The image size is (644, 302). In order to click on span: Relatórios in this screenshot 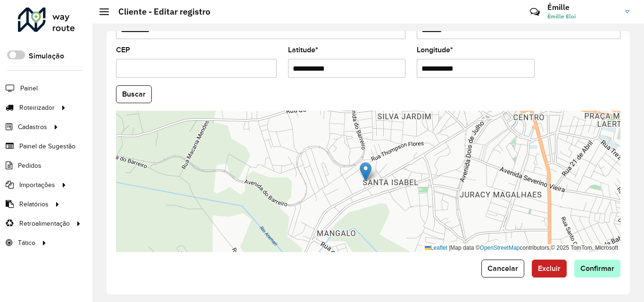, I will do `click(34, 203)`.